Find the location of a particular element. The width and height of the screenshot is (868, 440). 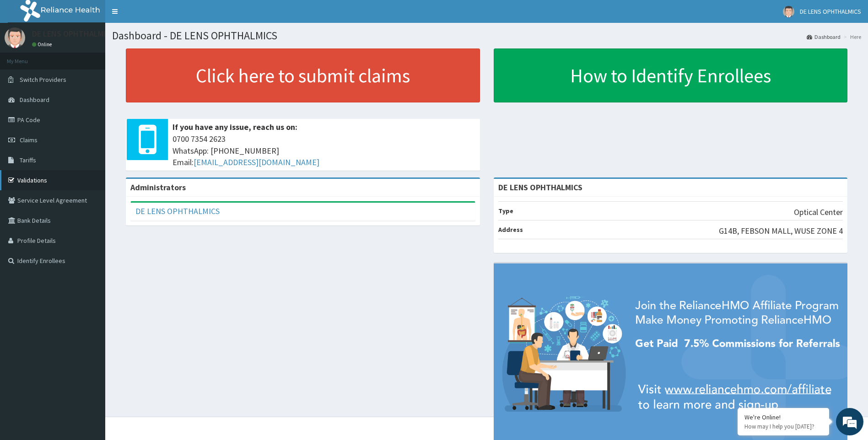

a: Dashboard is located at coordinates (823, 37).